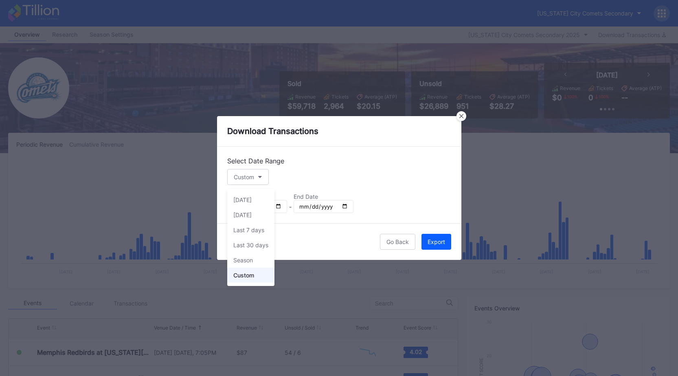 This screenshot has height=376, width=678. I want to click on div: Season, so click(243, 260).